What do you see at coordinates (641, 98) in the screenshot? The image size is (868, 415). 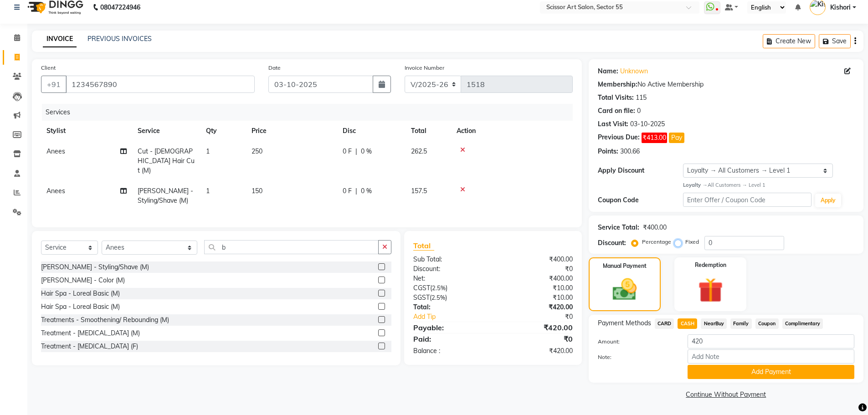 I see `div: 115` at bounding box center [641, 98].